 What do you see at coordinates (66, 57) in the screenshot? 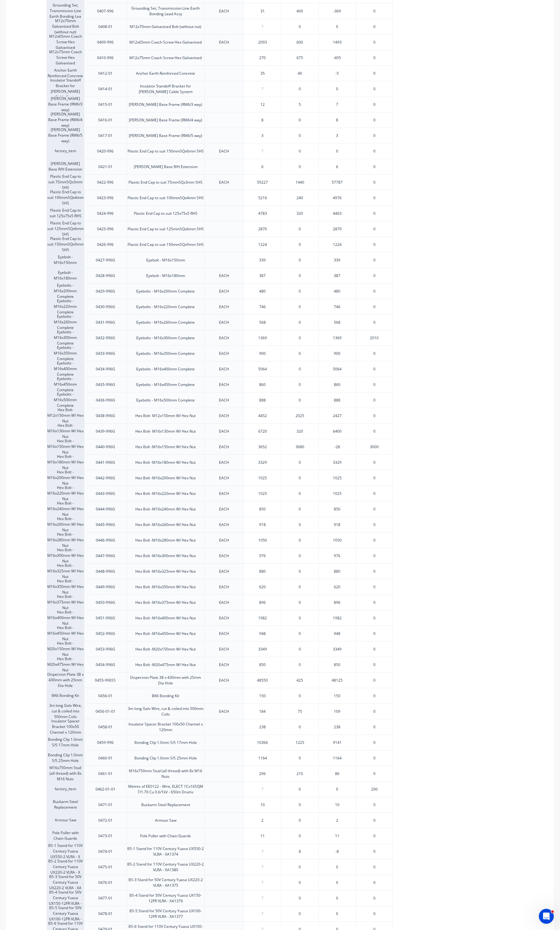
I see `div: M12x75mm Coach Screw Hex Galvanised` at bounding box center [66, 57].